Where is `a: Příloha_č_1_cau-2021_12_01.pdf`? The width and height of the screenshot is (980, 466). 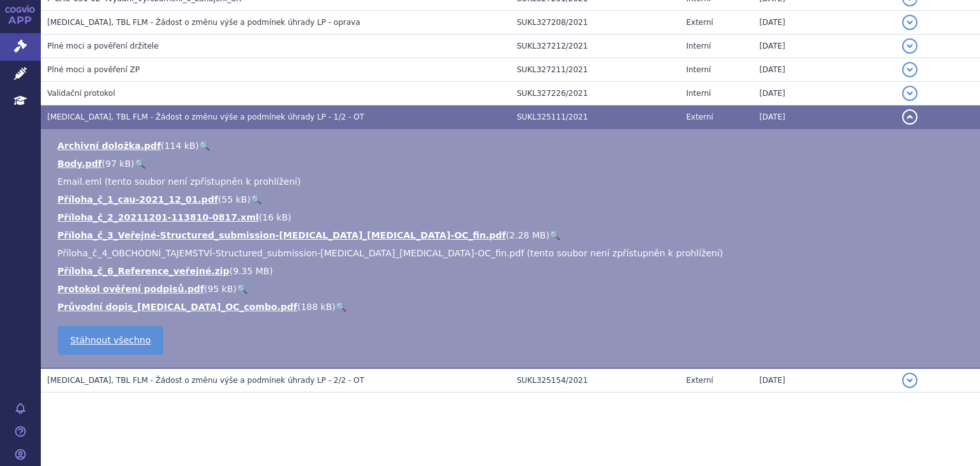
a: Příloha_č_1_cau-2021_12_01.pdf is located at coordinates (138, 199).